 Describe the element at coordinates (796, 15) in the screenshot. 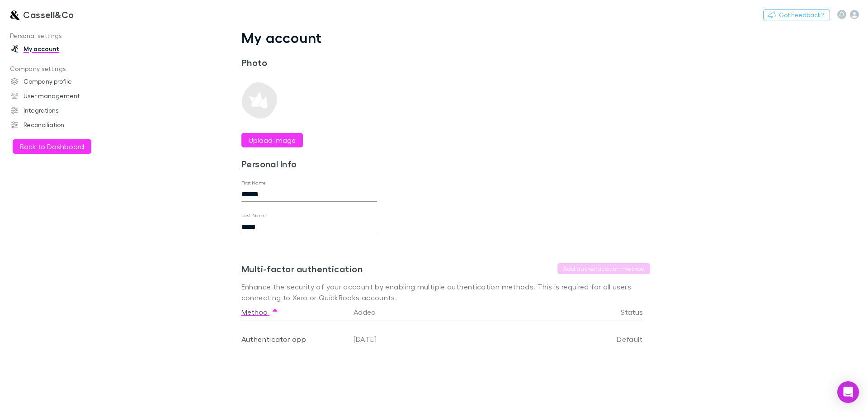

I see `button: Got Feedback?` at that location.